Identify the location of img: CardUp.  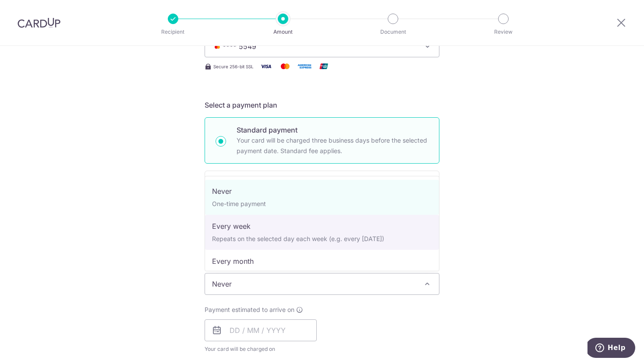
(39, 23).